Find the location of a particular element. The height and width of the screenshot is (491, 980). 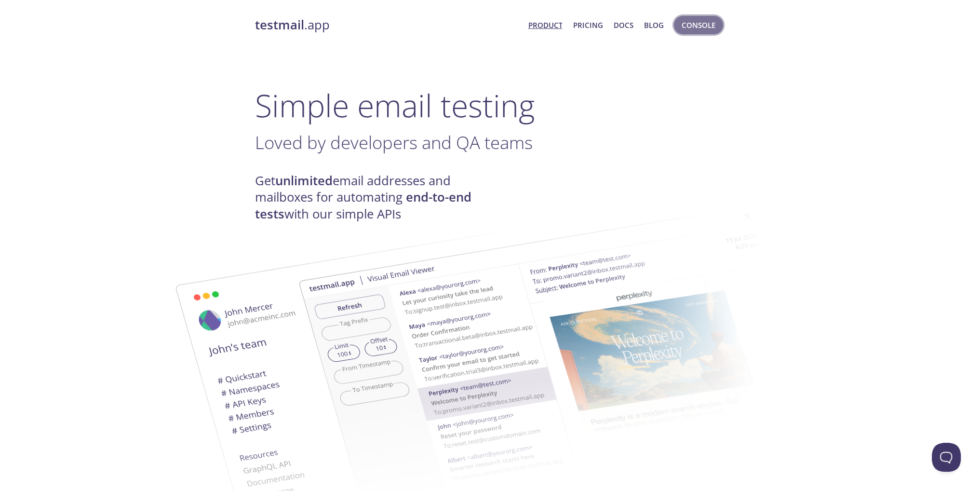

strong: unlimited is located at coordinates (304, 180).